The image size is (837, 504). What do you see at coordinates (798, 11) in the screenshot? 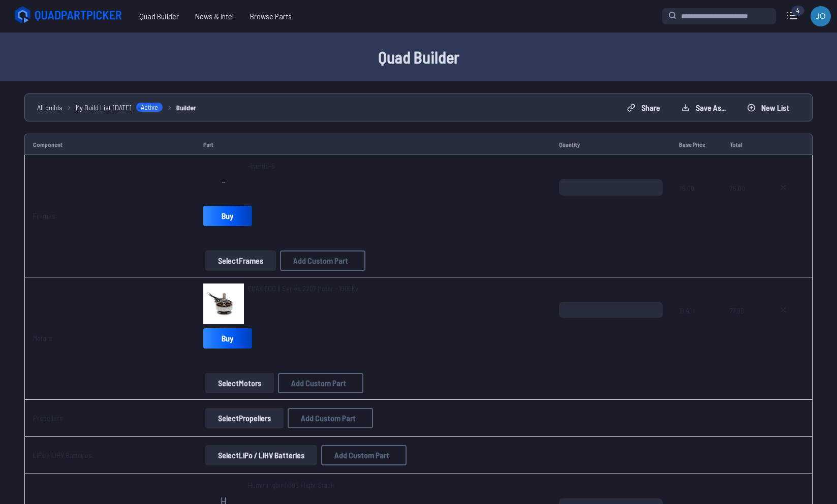
I see `div: 4` at bounding box center [798, 11].